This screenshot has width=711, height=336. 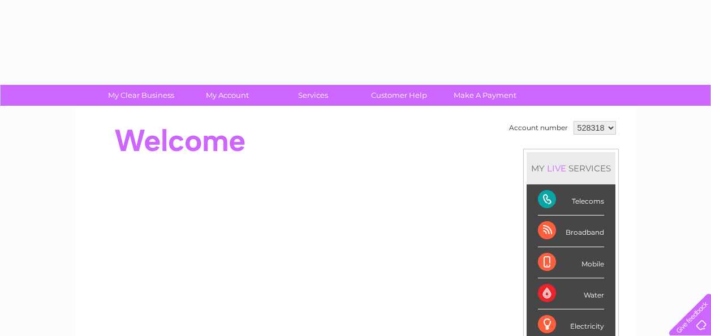 I want to click on td: Account number, so click(x=539, y=128).